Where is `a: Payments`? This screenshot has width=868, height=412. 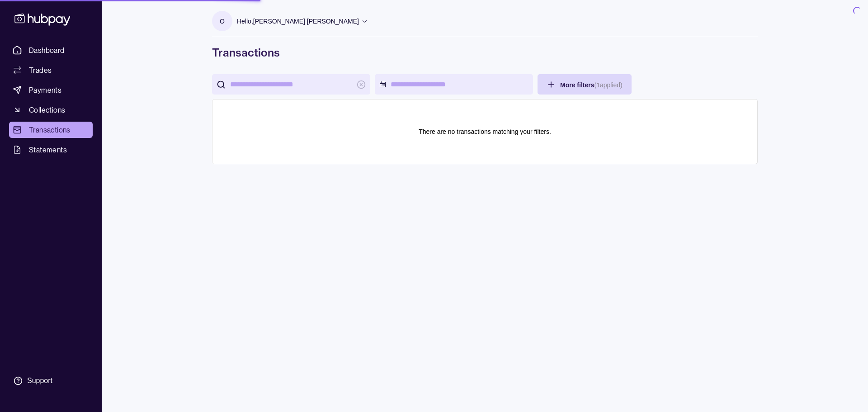
a: Payments is located at coordinates (51, 90).